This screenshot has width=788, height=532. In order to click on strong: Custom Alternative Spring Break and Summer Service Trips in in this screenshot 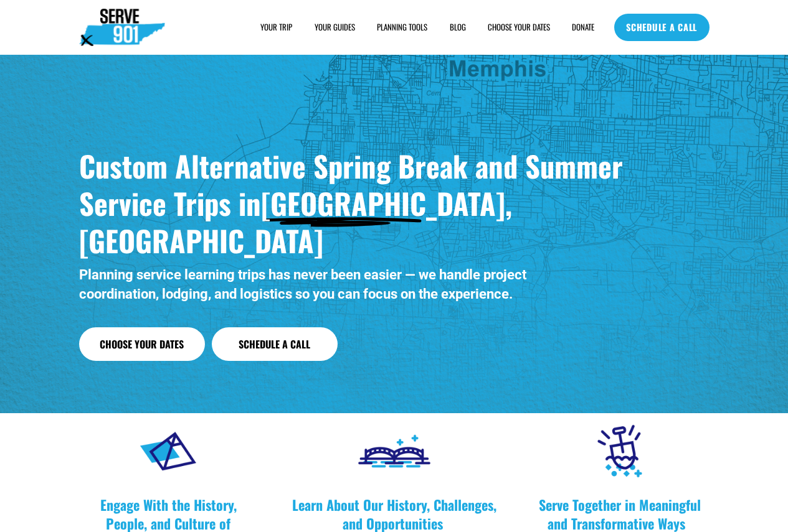, I will do `click(354, 184)`.